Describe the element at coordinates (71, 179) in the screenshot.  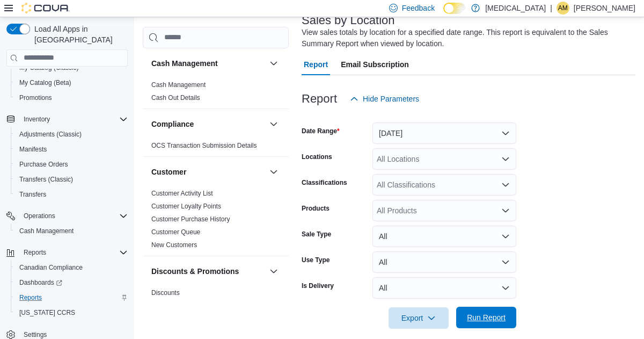
I see `button: Transfers (Classic)` at that location.